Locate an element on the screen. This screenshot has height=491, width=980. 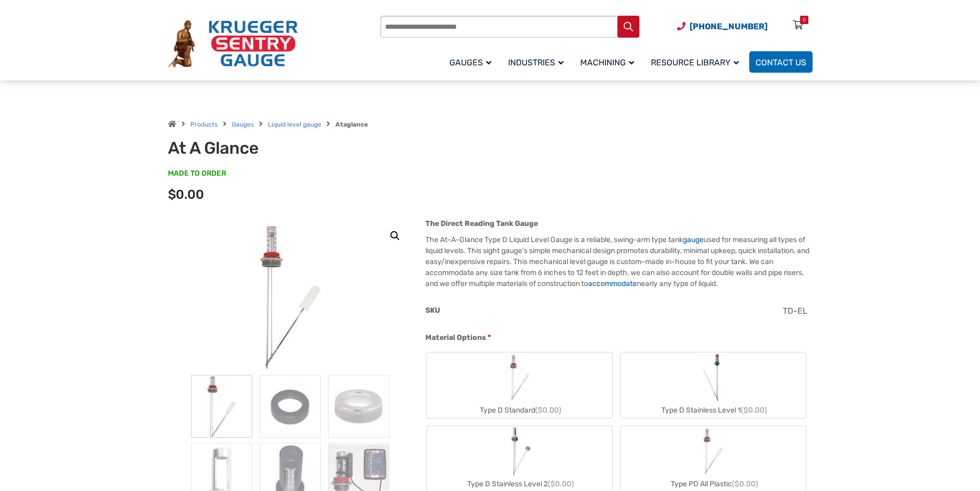
a: gauge is located at coordinates (693, 239).